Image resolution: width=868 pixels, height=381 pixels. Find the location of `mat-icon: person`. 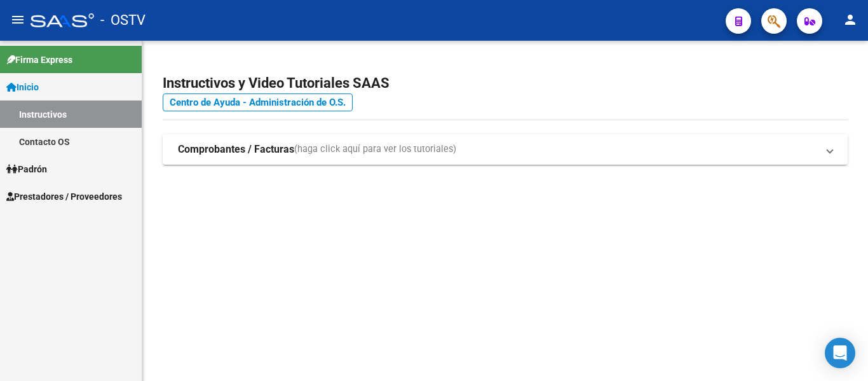

mat-icon: person is located at coordinates (850, 20).